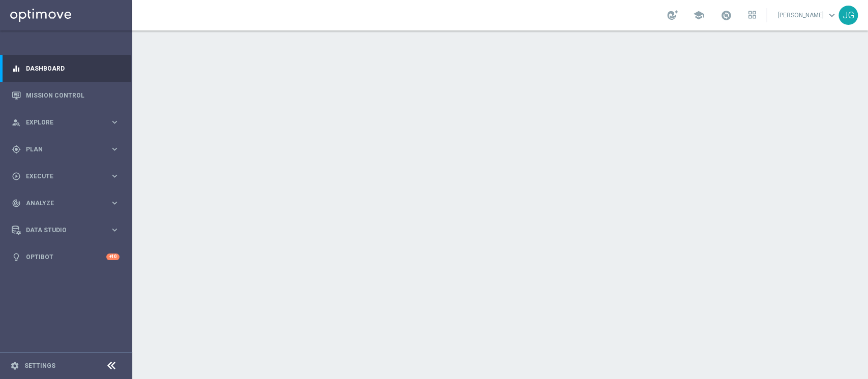 Image resolution: width=868 pixels, height=379 pixels. What do you see at coordinates (832, 15) in the screenshot?
I see `span: keyboard_arrow_down` at bounding box center [832, 15].